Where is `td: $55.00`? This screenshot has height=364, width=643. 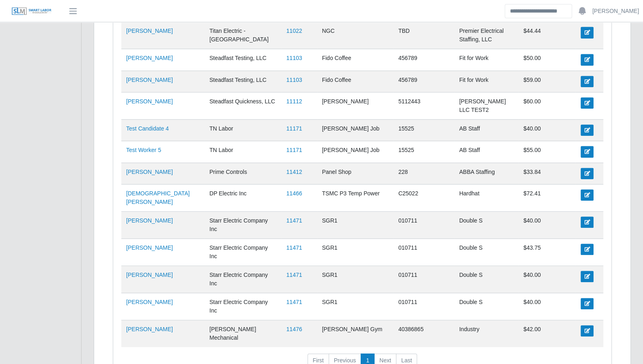
td: $55.00 is located at coordinates (547, 152).